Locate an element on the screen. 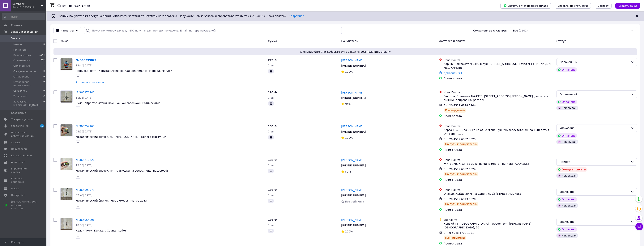 The width and height of the screenshot is (644, 246). div: Херсон, №11 (до 30 кг на одне місце): ул. Университетская (ран. 40-летия Октября), 110 is located at coordinates (498, 132).